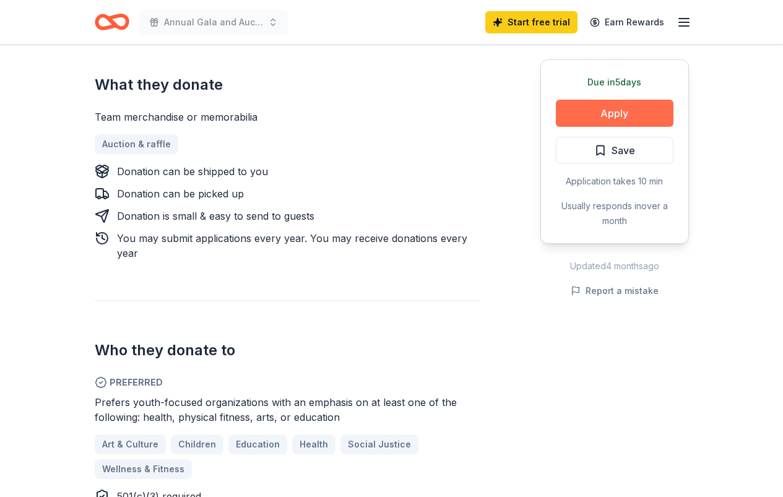 This screenshot has height=497, width=783. What do you see at coordinates (314, 445) in the screenshot?
I see `span: Health` at bounding box center [314, 445].